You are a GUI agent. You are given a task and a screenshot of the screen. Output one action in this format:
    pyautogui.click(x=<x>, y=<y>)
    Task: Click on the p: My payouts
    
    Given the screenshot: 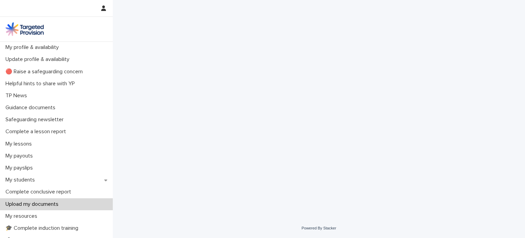 What is the action you would take?
    pyautogui.click(x=21, y=156)
    